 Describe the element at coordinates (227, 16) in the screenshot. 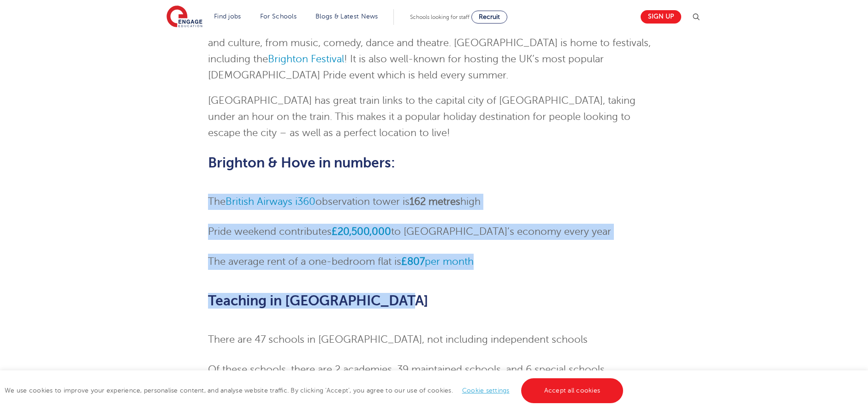

I see `a: Find jobs` at that location.